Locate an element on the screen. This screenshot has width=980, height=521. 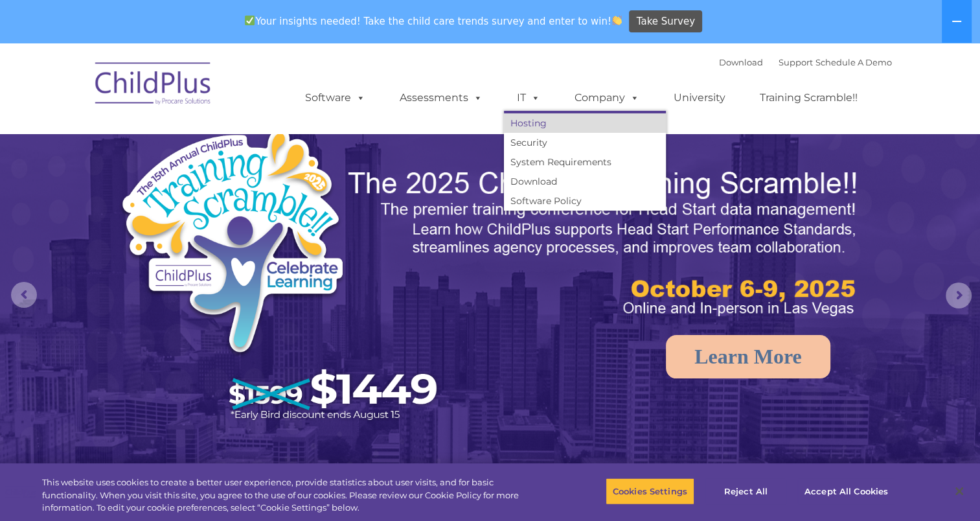
a: Support is located at coordinates (795, 62).